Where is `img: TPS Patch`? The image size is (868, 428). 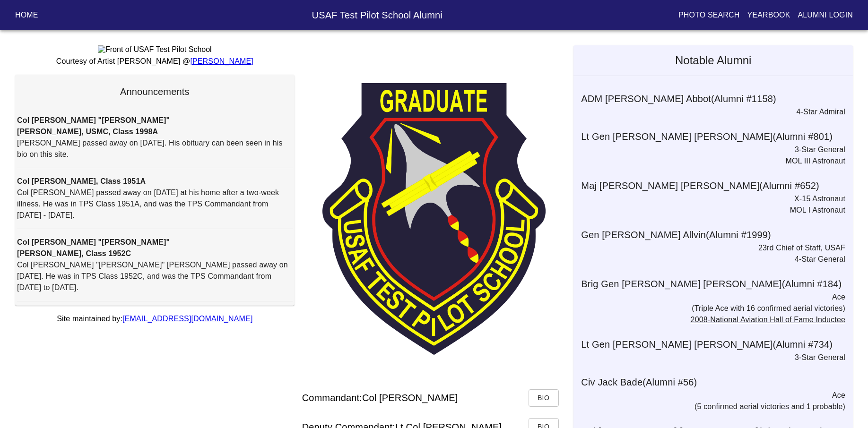
img: TPS Patch is located at coordinates (434, 219).